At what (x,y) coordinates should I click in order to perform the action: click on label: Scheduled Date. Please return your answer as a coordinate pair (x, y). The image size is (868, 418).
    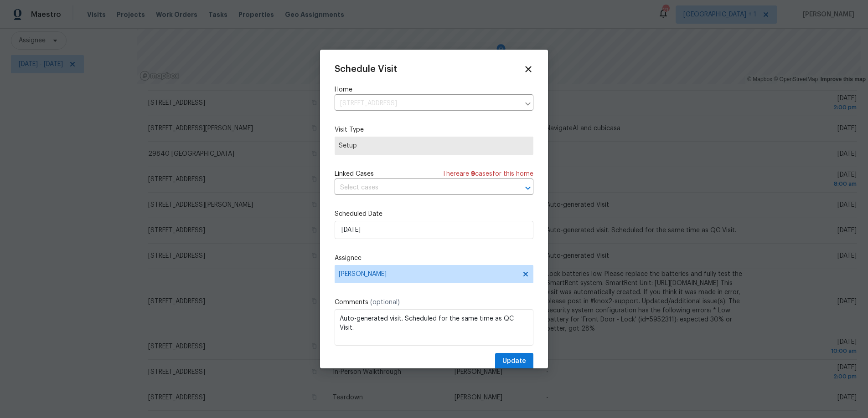
    Looking at the image, I should click on (434, 214).